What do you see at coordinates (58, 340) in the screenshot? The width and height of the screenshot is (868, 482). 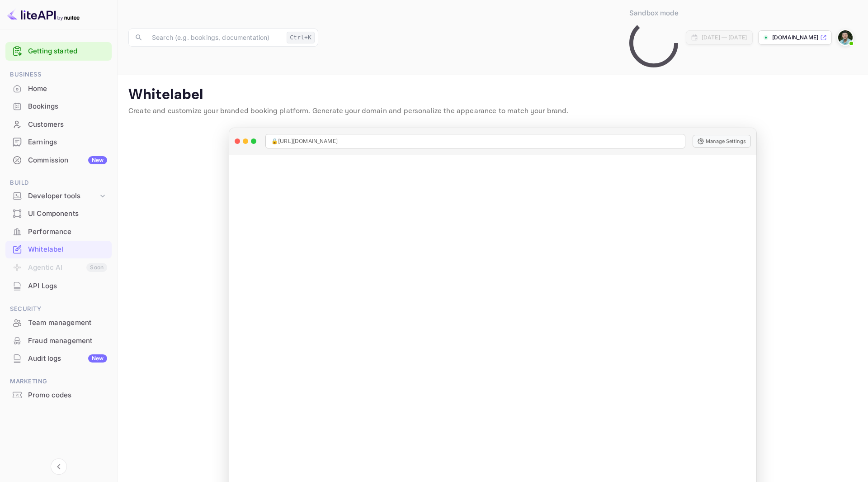 I see `a: Fraud management` at bounding box center [58, 340].